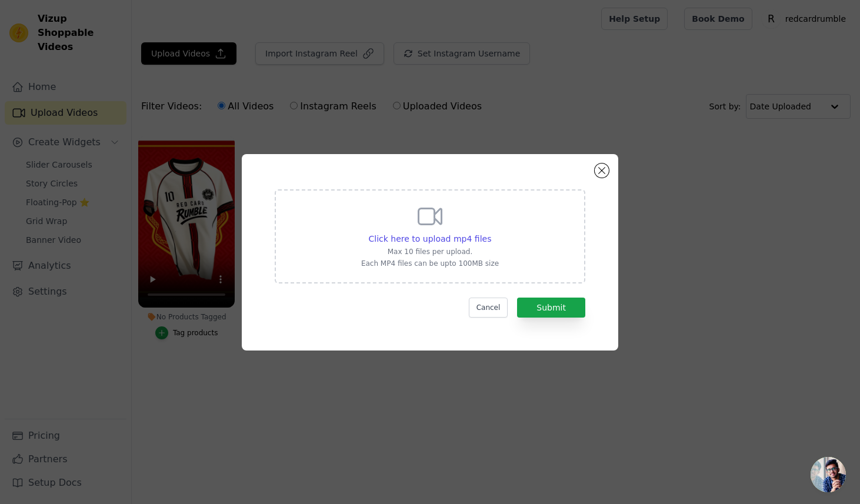 The width and height of the screenshot is (860, 504). What do you see at coordinates (602, 170) in the screenshot?
I see `button: Close modal` at bounding box center [602, 170].